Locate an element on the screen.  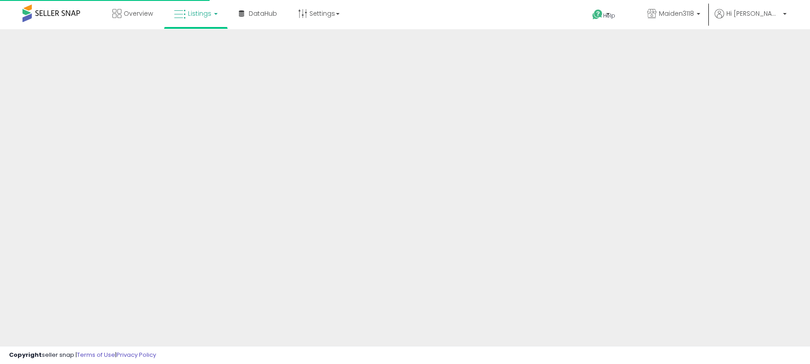
i: Get Help is located at coordinates (597, 14).